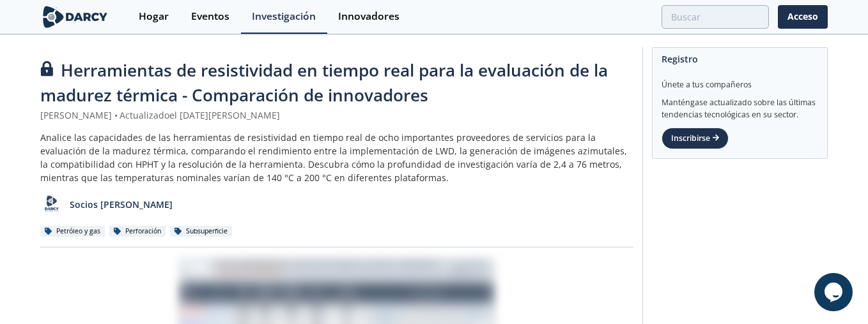 The image size is (868, 324). Describe the element at coordinates (690, 138) in the screenshot. I see `font: Inscribirse` at that location.